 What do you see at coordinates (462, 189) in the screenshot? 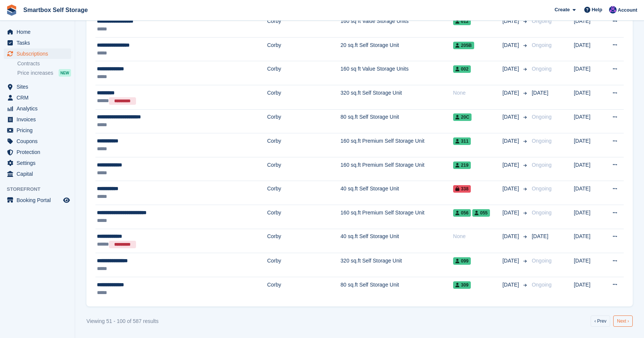
I see `span: 338` at bounding box center [462, 189].